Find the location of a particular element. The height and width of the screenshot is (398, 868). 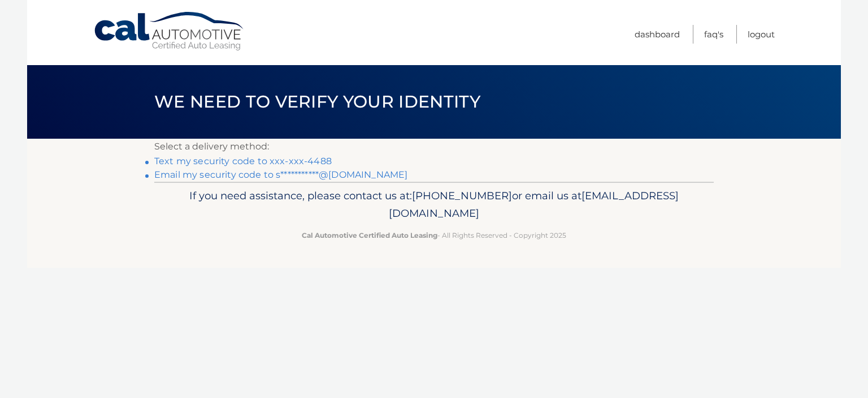

span: We need to verify your identity is located at coordinates (317, 102).